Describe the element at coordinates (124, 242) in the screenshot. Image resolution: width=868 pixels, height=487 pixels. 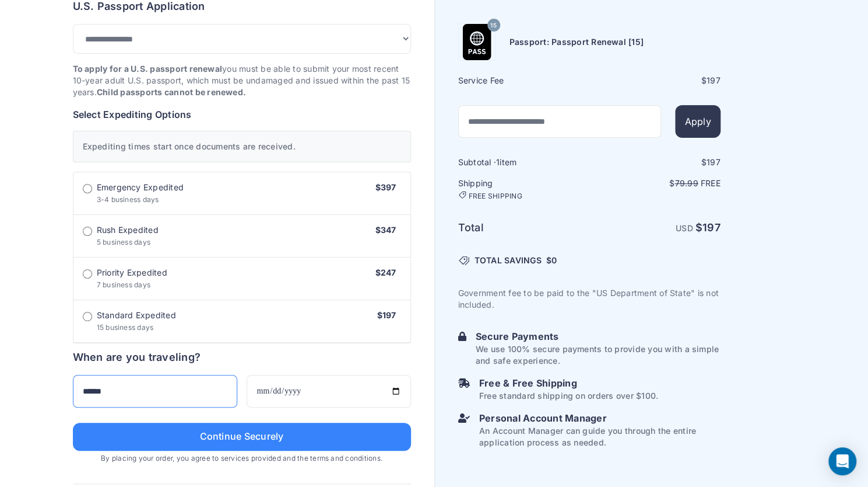
I see `span: 5 business days` at that location.